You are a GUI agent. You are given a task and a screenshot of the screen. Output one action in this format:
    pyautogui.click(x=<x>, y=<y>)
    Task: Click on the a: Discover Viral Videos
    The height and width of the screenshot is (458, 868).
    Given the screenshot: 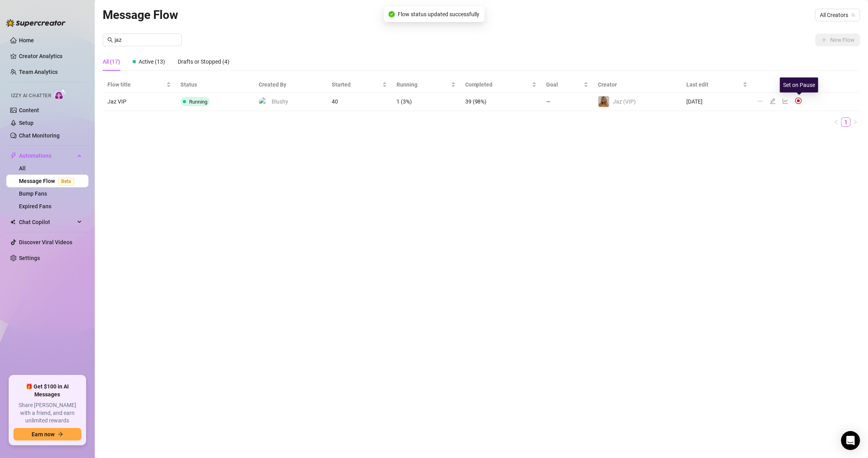 What is the action you would take?
    pyautogui.click(x=45, y=243)
    